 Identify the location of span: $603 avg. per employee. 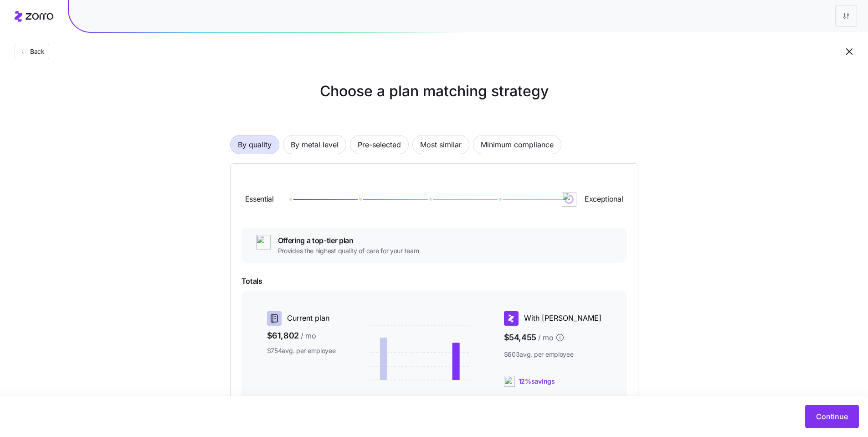
(553, 354).